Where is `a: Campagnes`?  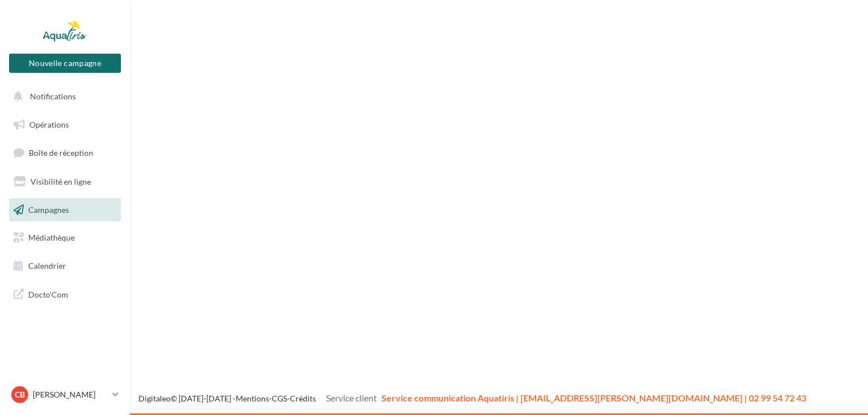
a: Campagnes is located at coordinates (65, 210).